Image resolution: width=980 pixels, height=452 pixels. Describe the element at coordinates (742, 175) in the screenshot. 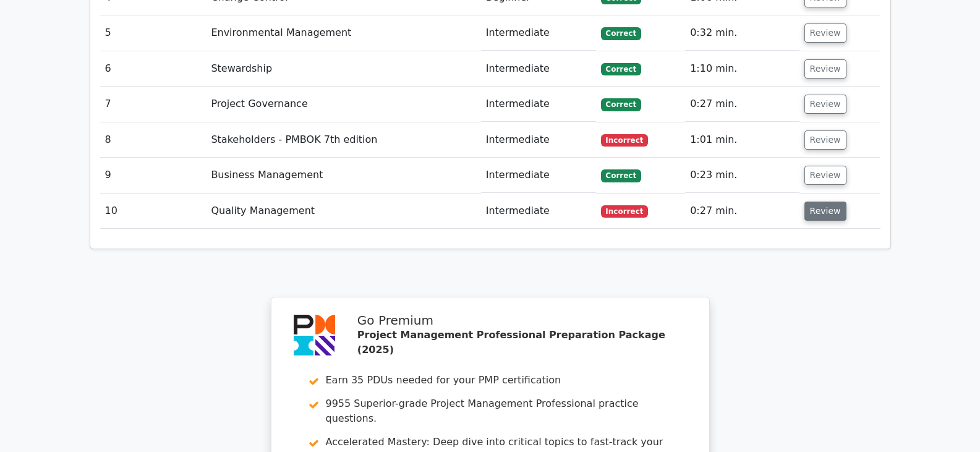

I see `td: 0:23 min.` at that location.